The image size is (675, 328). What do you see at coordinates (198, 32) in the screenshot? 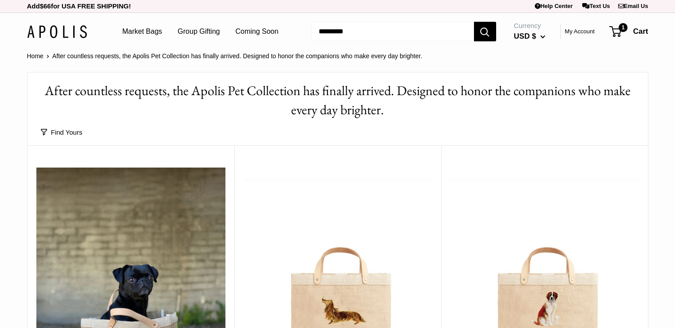
I see `a: Group Gifting` at bounding box center [198, 32].